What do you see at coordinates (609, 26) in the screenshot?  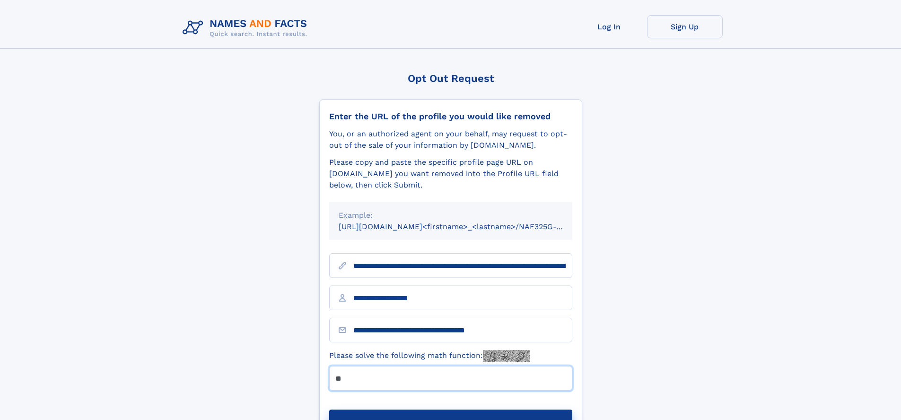 I see `a: Log In` at bounding box center [609, 26].